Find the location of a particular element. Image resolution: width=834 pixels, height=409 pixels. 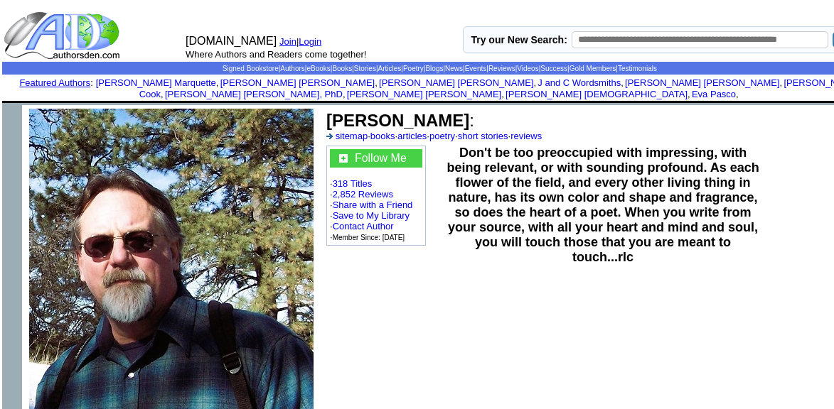

font: Follow Me is located at coordinates (380, 158).